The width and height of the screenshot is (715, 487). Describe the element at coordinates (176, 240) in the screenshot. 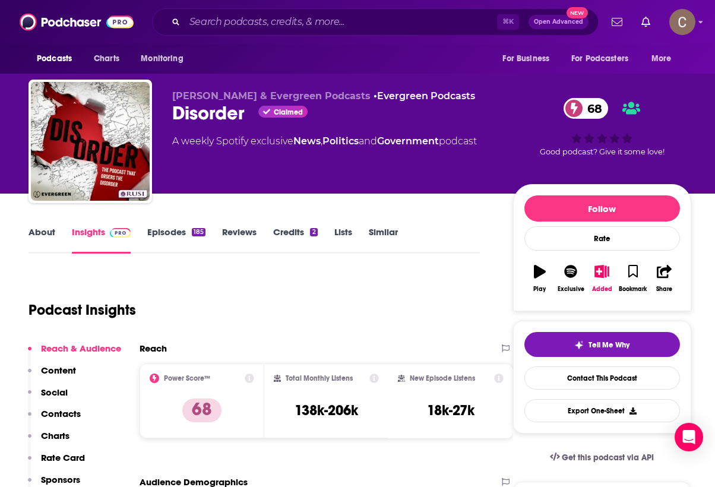

I see `a: Episodes185` at that location.